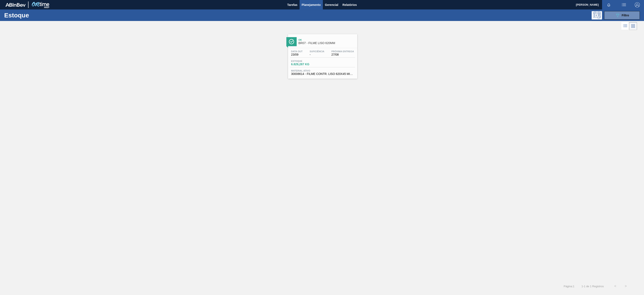 The height and width of the screenshot is (295, 644). Describe the element at coordinates (625, 26) in the screenshot. I see `div: Visão em Lista` at that location.